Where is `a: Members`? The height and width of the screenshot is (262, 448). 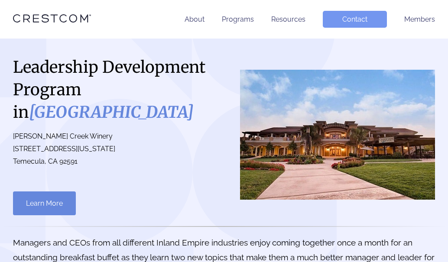
a: Members is located at coordinates (420, 19).